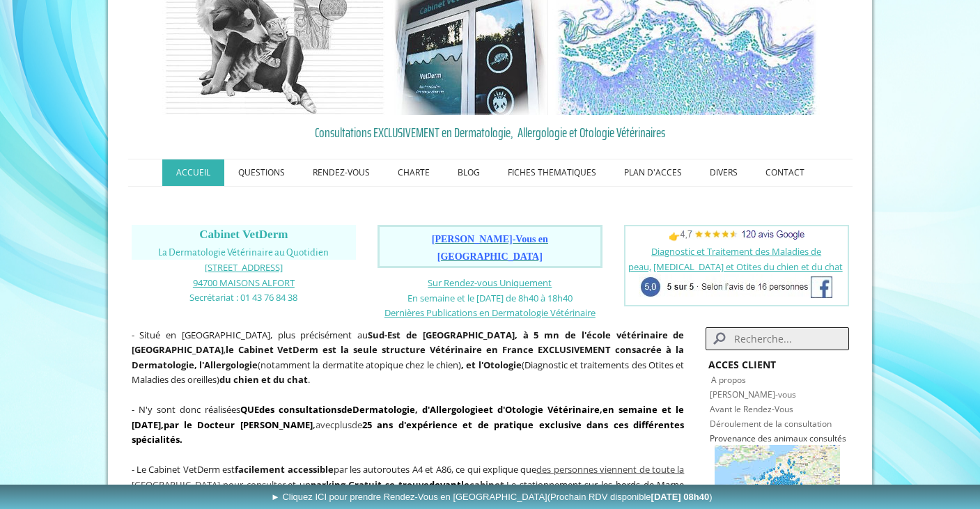  Describe the element at coordinates (408, 433) in the screenshot. I see `strong: 25 ans d'expérience et de pratique exclusive dans ces différentes spécialités.` at that location.